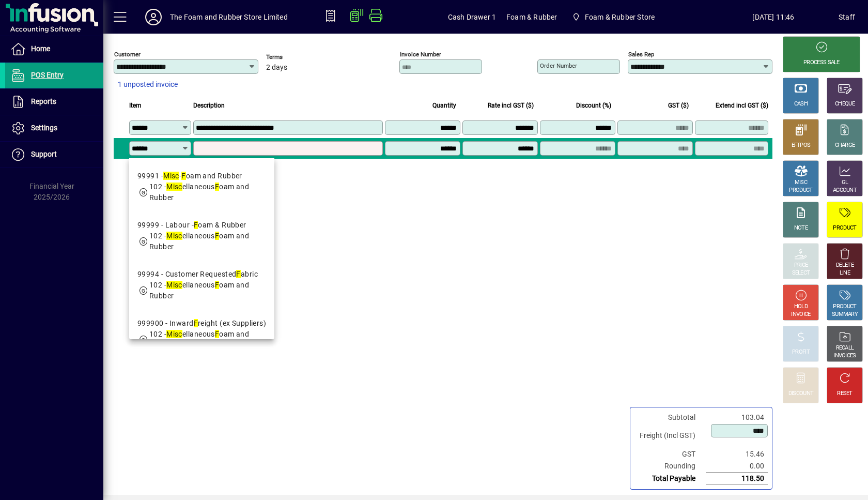 This screenshot has height=500, width=868. What do you see at coordinates (54, 49) in the screenshot?
I see `a: Home` at bounding box center [54, 49].